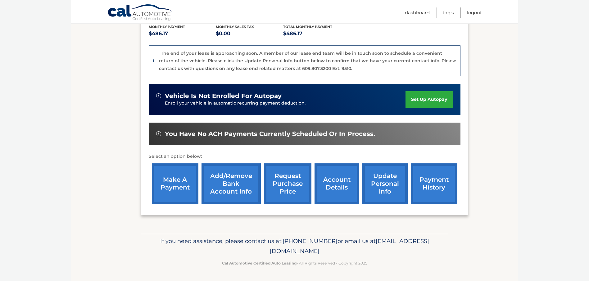 This screenshot has height=281, width=589. I want to click on a: Dashboard, so click(418, 12).